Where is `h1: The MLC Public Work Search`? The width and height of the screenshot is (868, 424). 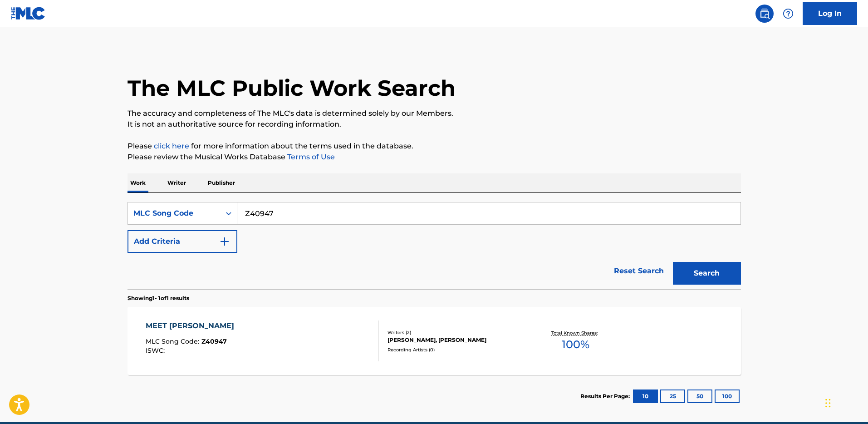
h1: The MLC Public Work Search is located at coordinates (291, 88).